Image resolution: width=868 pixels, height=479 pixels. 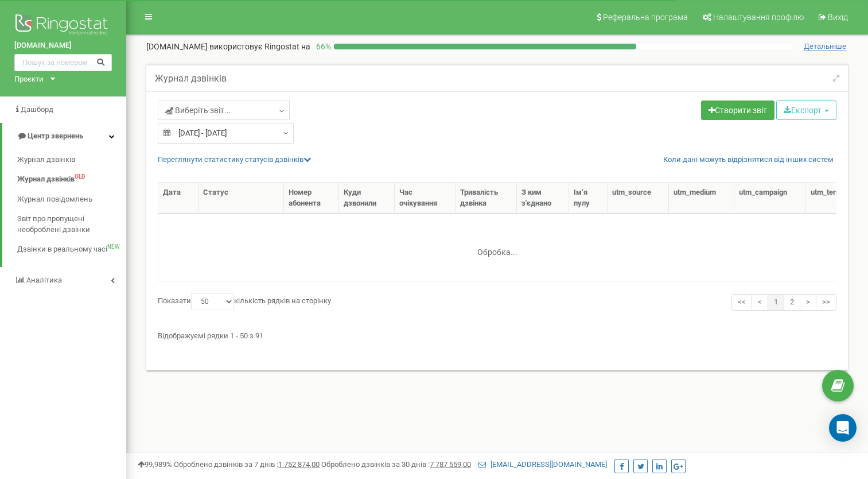 I want to click on h5: Журнал дзвінків, so click(x=190, y=78).